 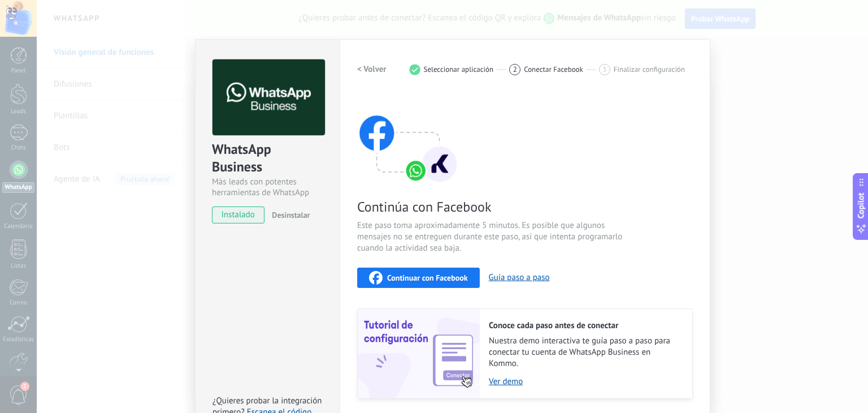 What do you see at coordinates (861, 206) in the screenshot?
I see `span: Copilot` at bounding box center [861, 206].